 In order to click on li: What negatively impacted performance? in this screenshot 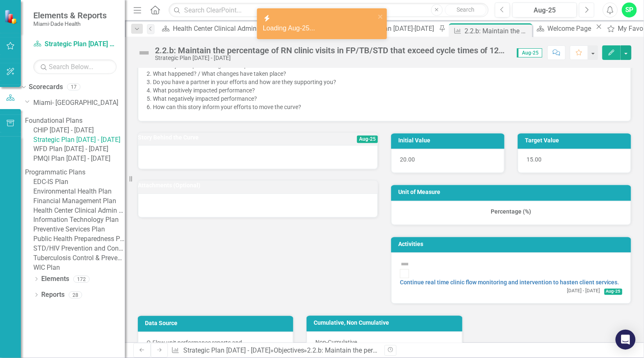, I will do `click(387, 99)`.